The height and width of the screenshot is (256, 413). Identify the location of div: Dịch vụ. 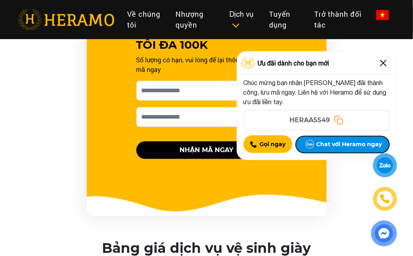
(243, 20).